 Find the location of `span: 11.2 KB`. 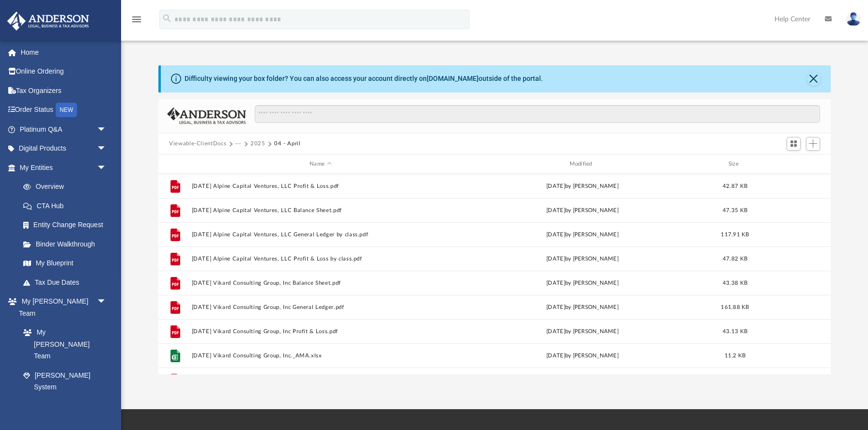

span: 11.2 KB is located at coordinates (735, 355).